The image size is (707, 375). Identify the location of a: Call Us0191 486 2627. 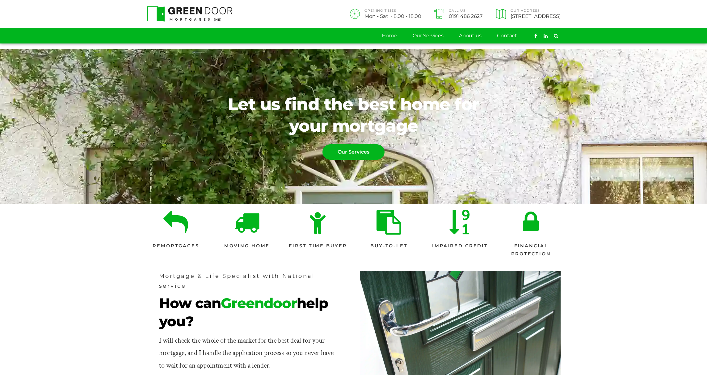
(457, 14).